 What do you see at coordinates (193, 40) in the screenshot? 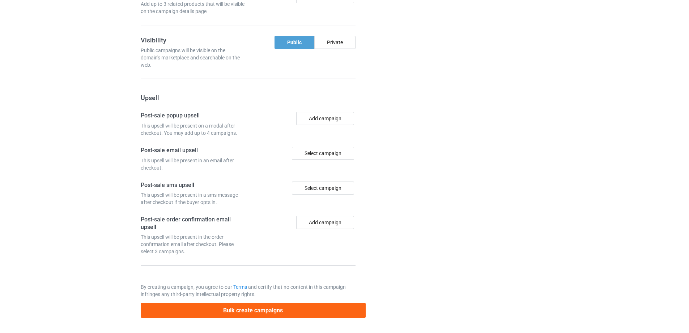
I see `h3: Visibility` at bounding box center [193, 40].